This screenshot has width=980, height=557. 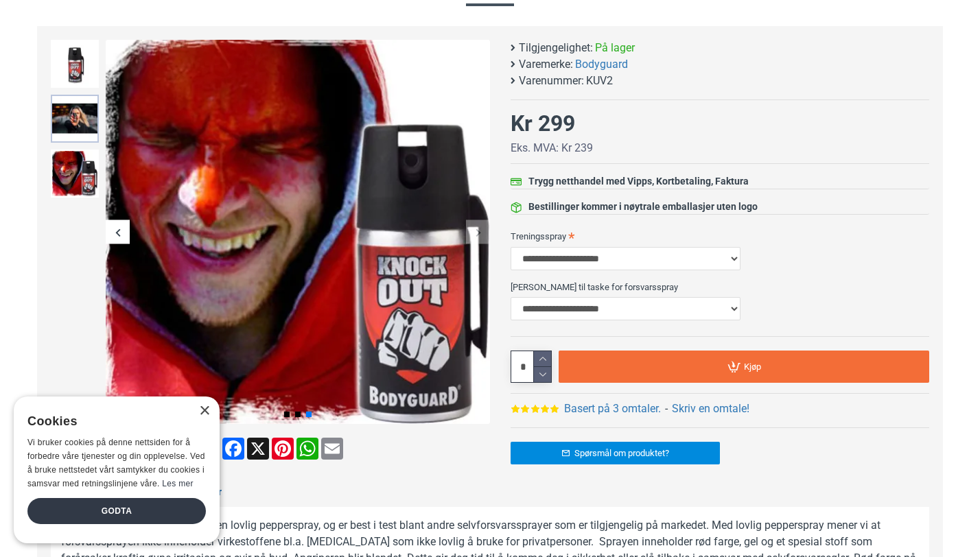 What do you see at coordinates (602, 65) in the screenshot?
I see `a: Bodyguard` at bounding box center [602, 65].